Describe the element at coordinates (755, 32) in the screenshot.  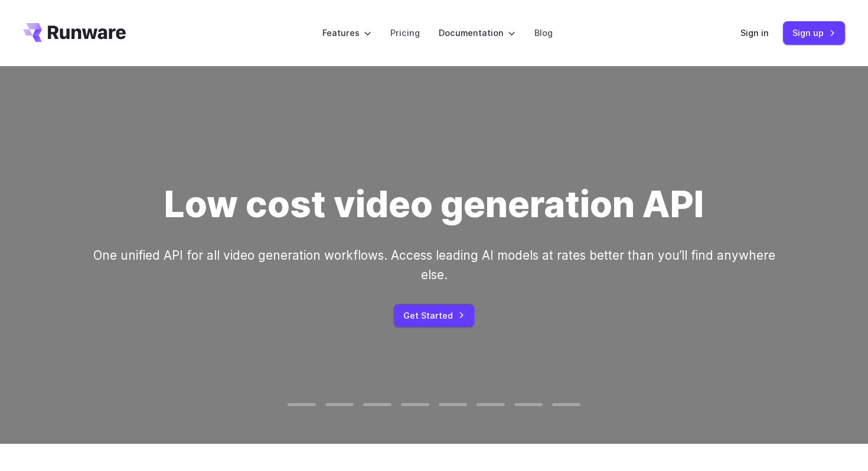
I see `a: Sign in` at that location.